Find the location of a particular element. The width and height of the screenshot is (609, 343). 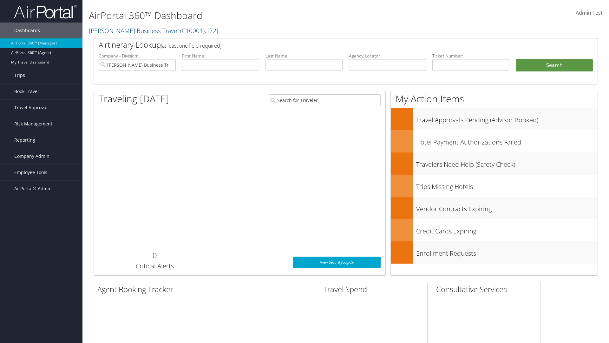

span: Dashboards is located at coordinates (27, 30).